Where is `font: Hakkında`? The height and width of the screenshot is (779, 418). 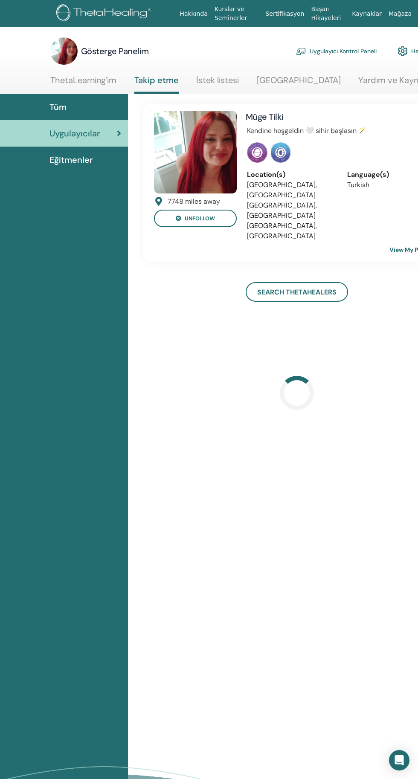
font: Hakkında is located at coordinates (193, 14).